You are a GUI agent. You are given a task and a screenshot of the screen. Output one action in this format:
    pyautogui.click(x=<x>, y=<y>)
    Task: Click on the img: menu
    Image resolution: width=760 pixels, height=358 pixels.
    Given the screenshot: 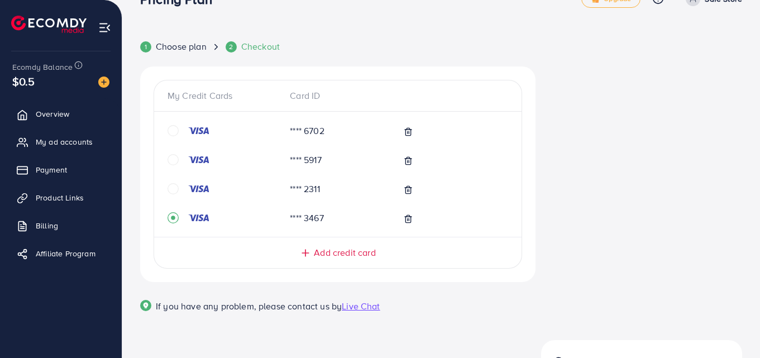 What is the action you would take?
    pyautogui.click(x=104, y=27)
    